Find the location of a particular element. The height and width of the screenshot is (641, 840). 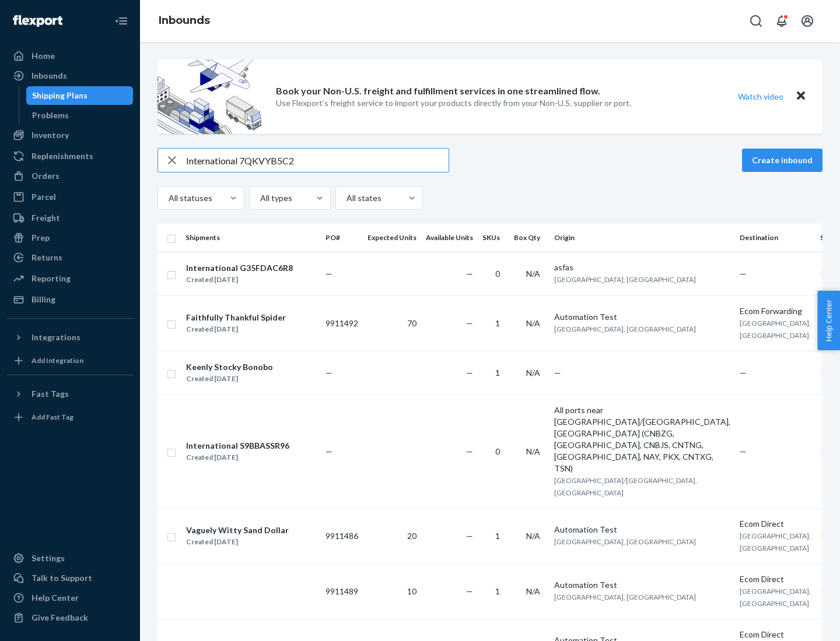

div: Parcel is located at coordinates (44, 197).